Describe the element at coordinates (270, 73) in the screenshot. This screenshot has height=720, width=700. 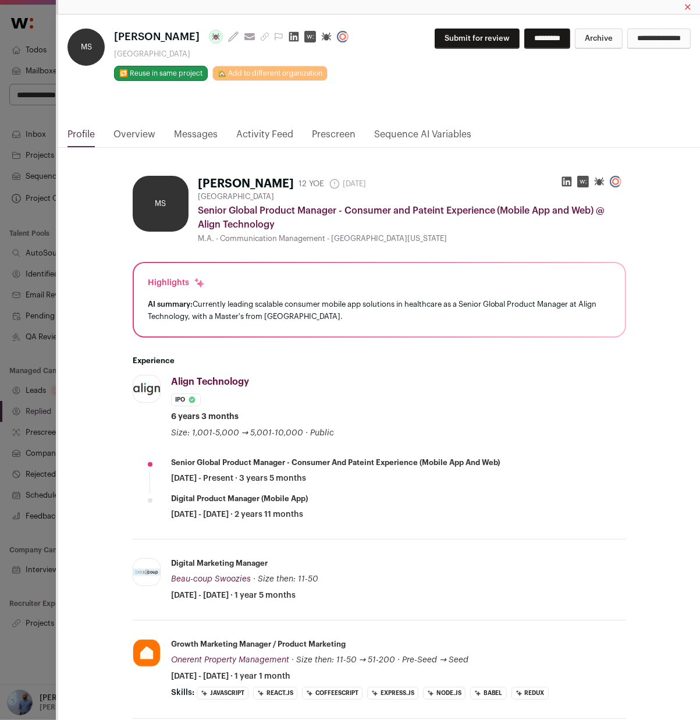
I see `a: 🏡 Add to different organization` at that location.